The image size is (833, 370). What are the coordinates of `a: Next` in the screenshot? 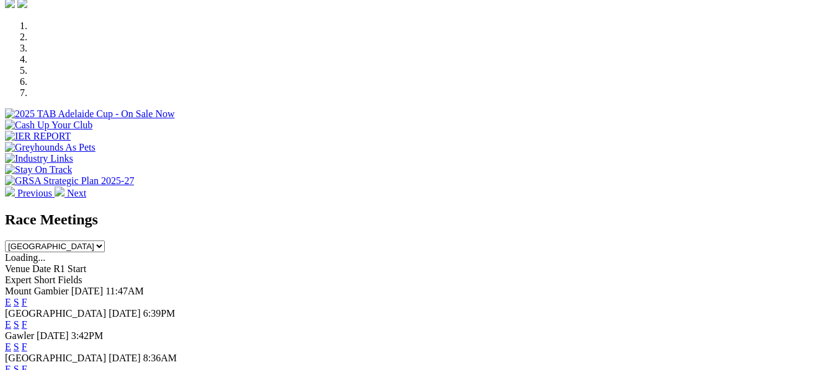 It's located at (70, 193).